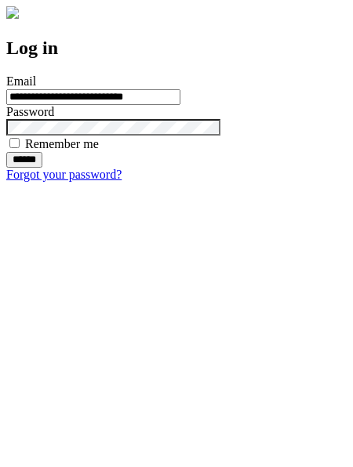  Describe the element at coordinates (13, 13) in the screenshot. I see `img: logo-4e3dc11c47720685a147b03b5a06dd966a58ff35d612b21f08c02c0306f2b779.png` at that location.